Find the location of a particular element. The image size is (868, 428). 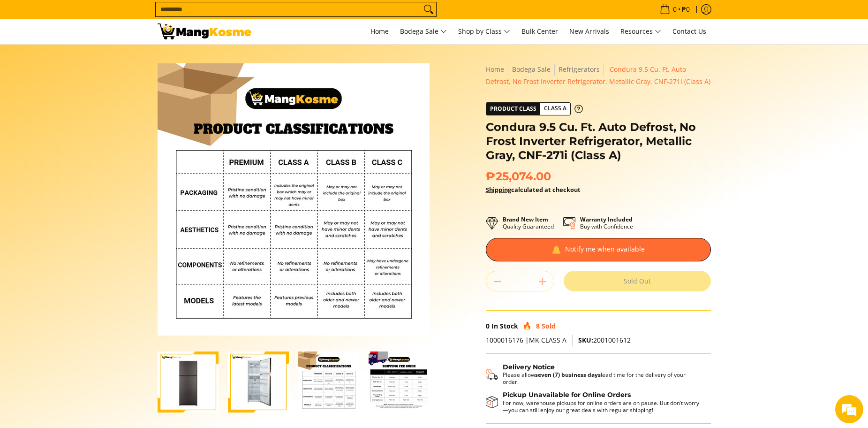

nav: Main Menu is located at coordinates (486, 32).